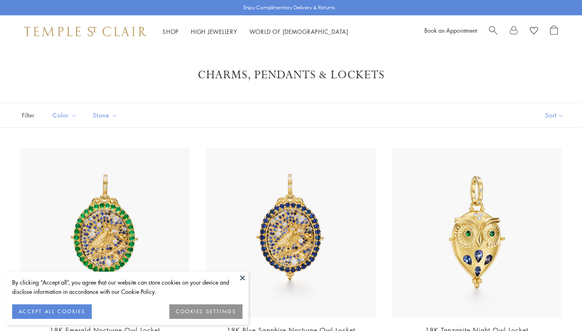  I want to click on nav: Main navigation, so click(255, 32).